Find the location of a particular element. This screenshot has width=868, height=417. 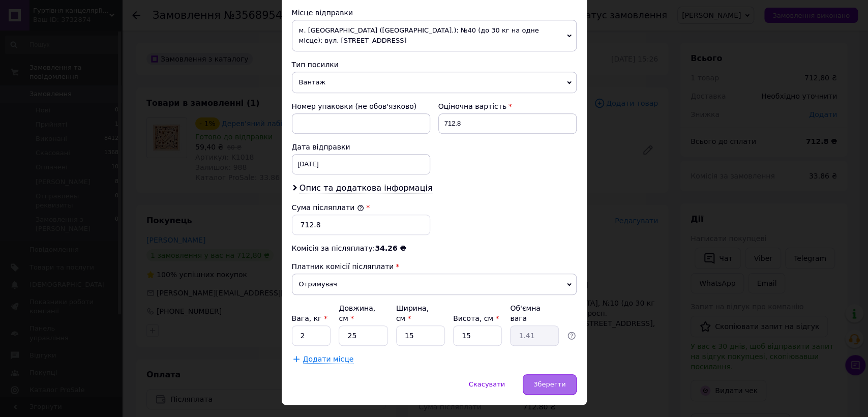

span: Опис та додаткова інформація is located at coordinates (366, 188).